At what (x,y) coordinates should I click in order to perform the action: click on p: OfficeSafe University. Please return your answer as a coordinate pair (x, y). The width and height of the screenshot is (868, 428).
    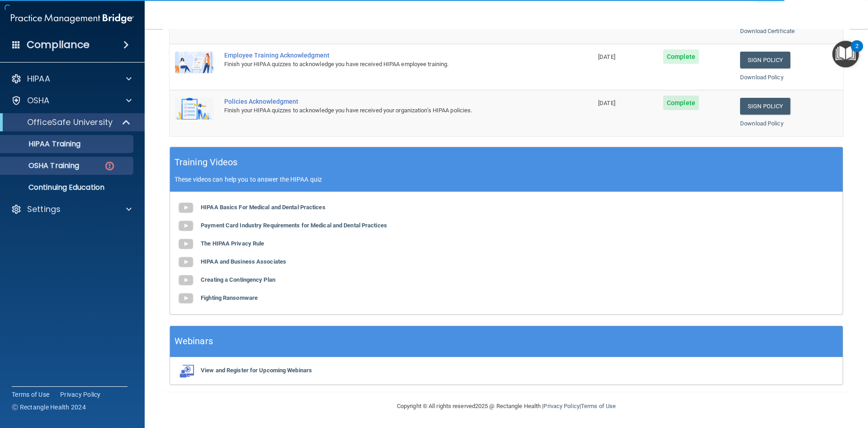
    Looking at the image, I should click on (70, 122).